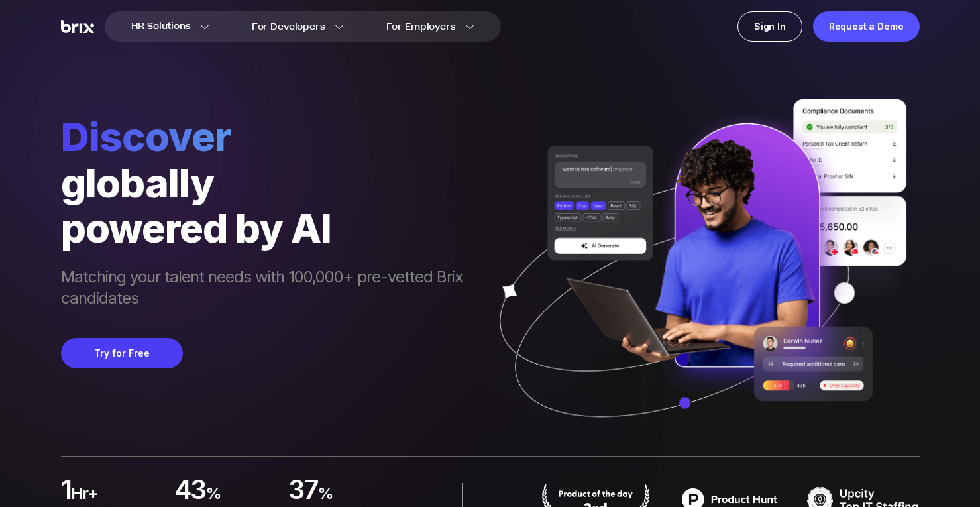 The width and height of the screenshot is (980, 507). I want to click on button: Try for Free, so click(122, 354).